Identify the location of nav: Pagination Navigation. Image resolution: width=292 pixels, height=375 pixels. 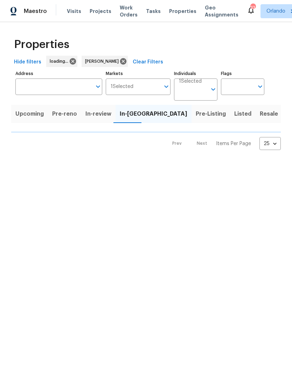
(223, 143).